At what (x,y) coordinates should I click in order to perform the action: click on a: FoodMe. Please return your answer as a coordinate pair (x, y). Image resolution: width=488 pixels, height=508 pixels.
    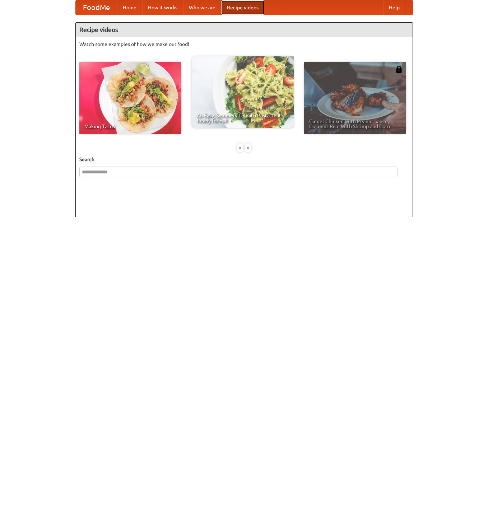
    Looking at the image, I should click on (96, 8).